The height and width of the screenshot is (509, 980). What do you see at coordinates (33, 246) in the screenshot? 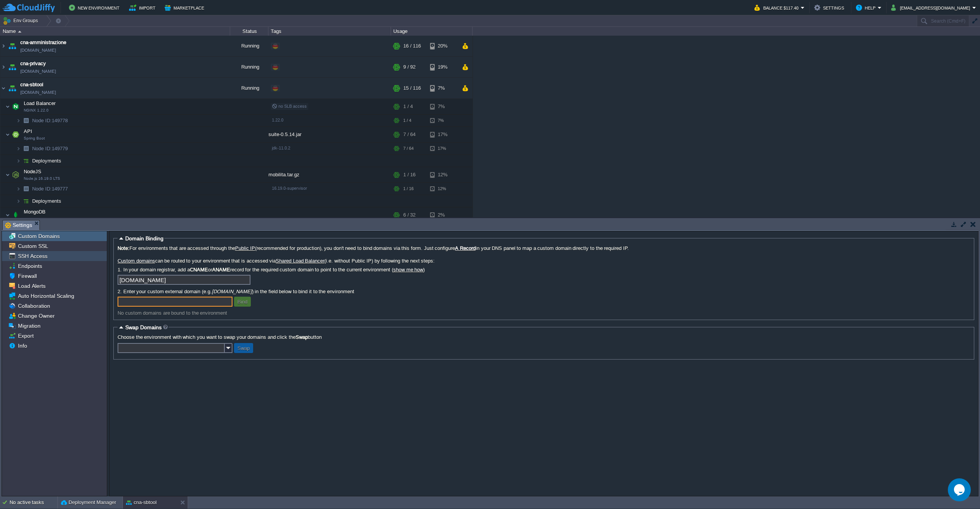
I see `a: Custom SSL` at bounding box center [33, 246].